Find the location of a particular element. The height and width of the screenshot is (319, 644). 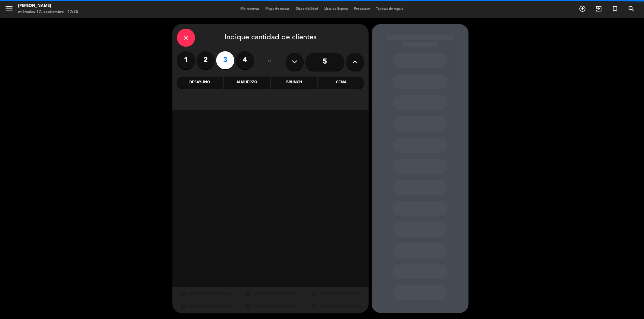

i: exit_to_app is located at coordinates (599, 9).